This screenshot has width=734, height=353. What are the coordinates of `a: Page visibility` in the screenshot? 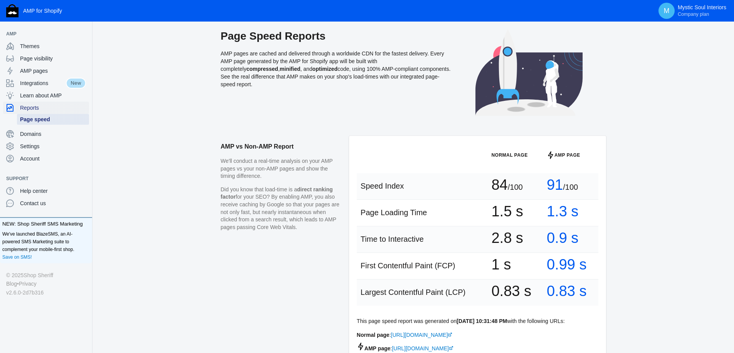 It's located at (46, 59).